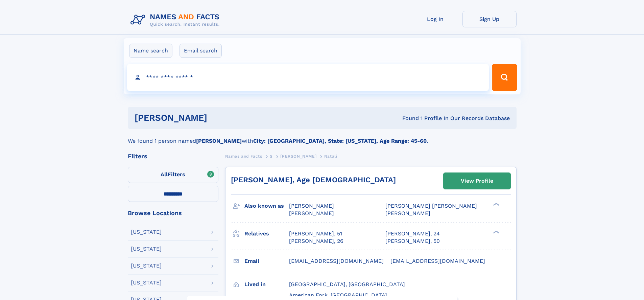 This screenshot has width=644, height=300. I want to click on a: S, so click(271, 156).